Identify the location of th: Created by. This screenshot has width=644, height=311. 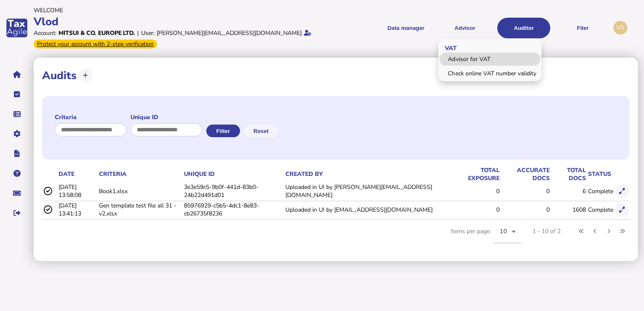
(367, 174).